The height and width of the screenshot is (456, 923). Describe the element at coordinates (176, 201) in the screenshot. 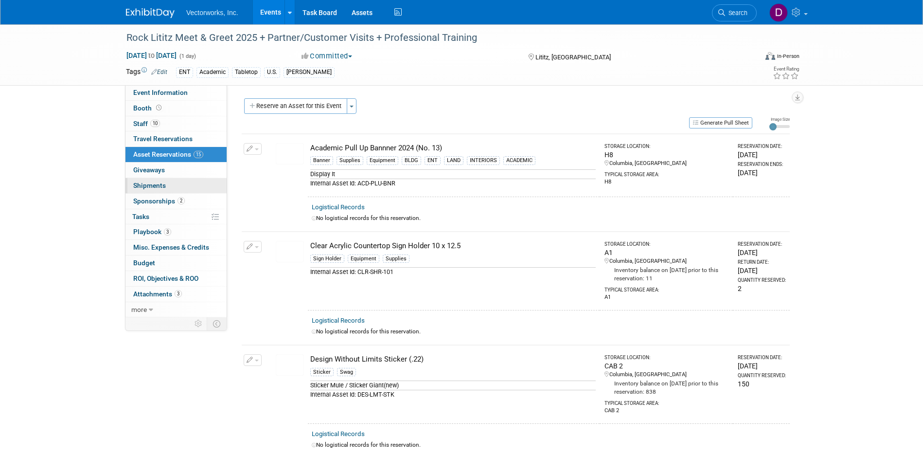

I see `a: Sponsorships2` at that location.